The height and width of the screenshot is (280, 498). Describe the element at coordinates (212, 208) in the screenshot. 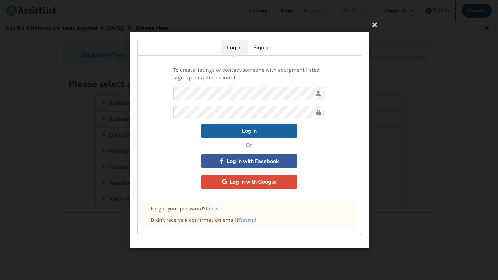

I see `a: Reset` at that location.